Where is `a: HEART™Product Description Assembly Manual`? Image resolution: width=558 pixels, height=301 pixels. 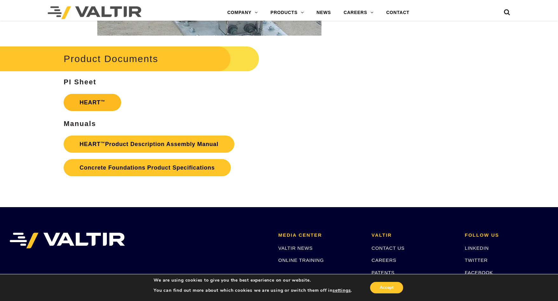 a: HEART™Product Description Assembly Manual is located at coordinates (149, 144).